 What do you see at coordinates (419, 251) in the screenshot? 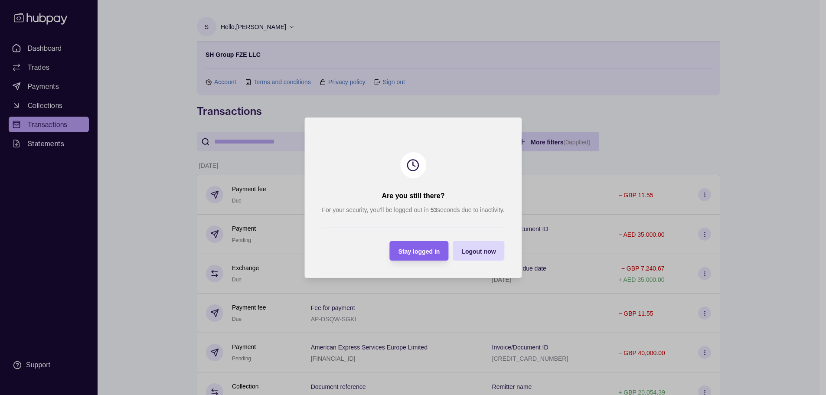
I see `span: Stay logged in` at bounding box center [419, 251].